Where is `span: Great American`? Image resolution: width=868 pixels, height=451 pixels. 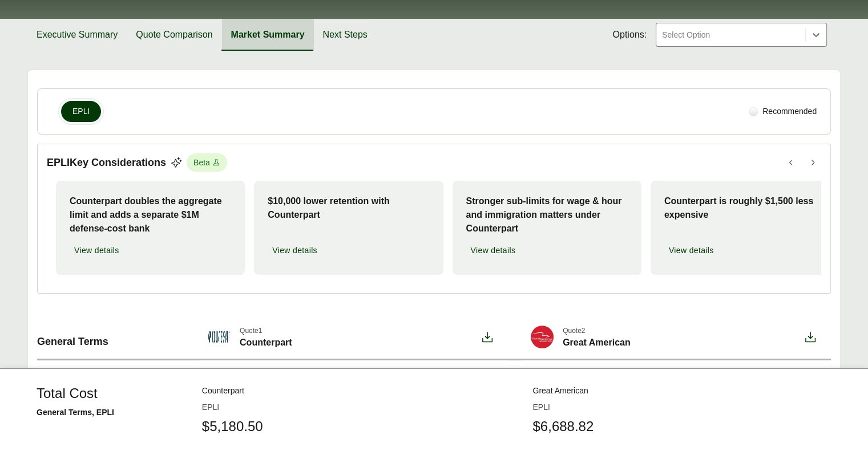
span: Great American is located at coordinates (596, 343).